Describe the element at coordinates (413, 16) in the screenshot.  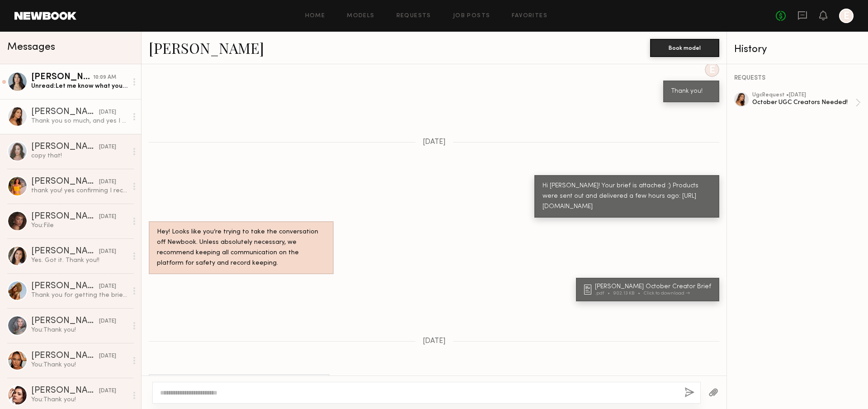
I see `a: Requests` at that location.